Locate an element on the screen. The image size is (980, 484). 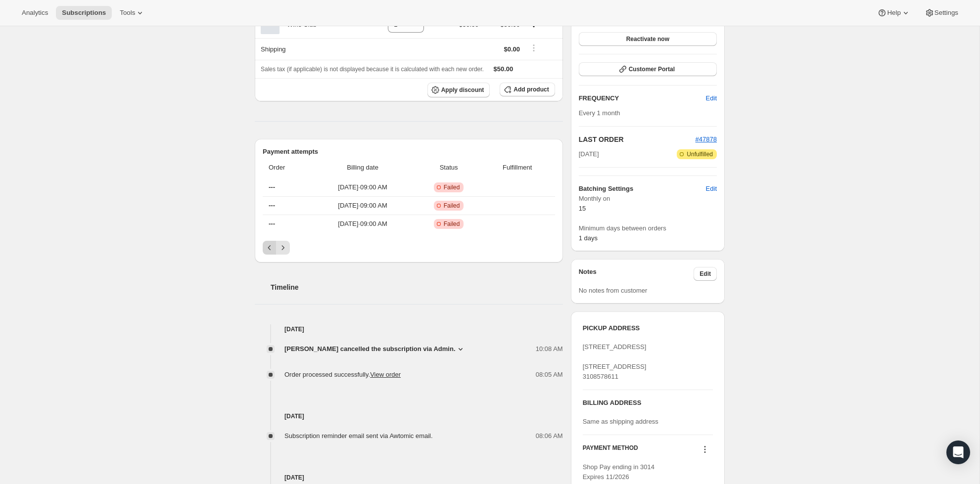
span: Tools is located at coordinates (127, 13).